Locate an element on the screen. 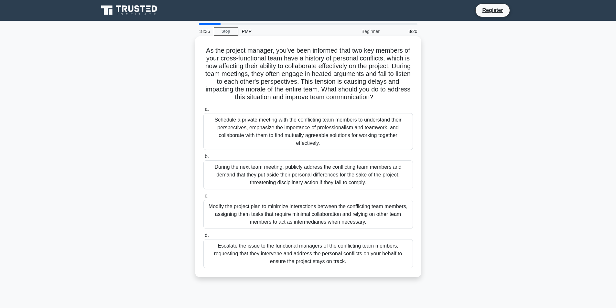 The image size is (616, 308). a: Register is located at coordinates (493, 10).